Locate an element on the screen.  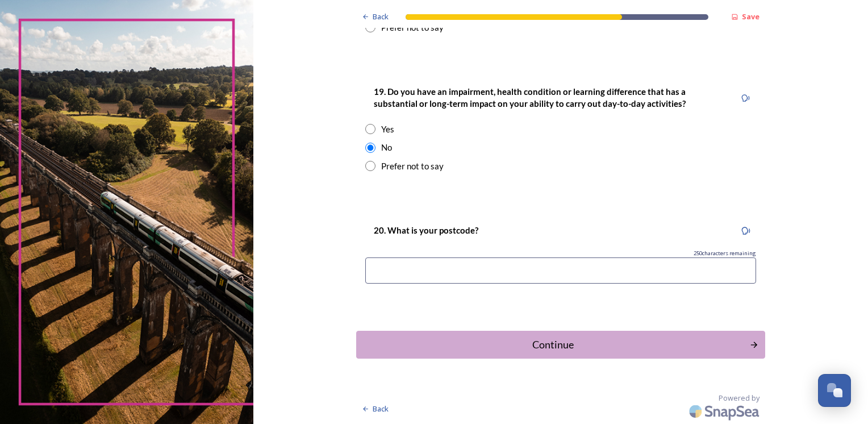
div: Continue is located at coordinates (553, 344).